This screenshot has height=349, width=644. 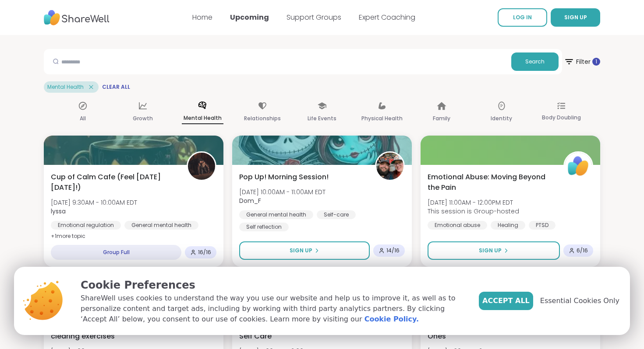 What do you see at coordinates (575, 17) in the screenshot?
I see `span: SIGN UP` at bounding box center [575, 17].